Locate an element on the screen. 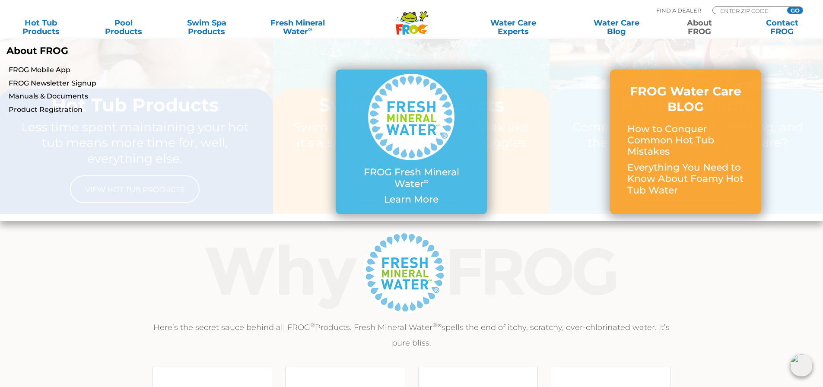  a: FROG Newsletter Signup is located at coordinates (141, 83).